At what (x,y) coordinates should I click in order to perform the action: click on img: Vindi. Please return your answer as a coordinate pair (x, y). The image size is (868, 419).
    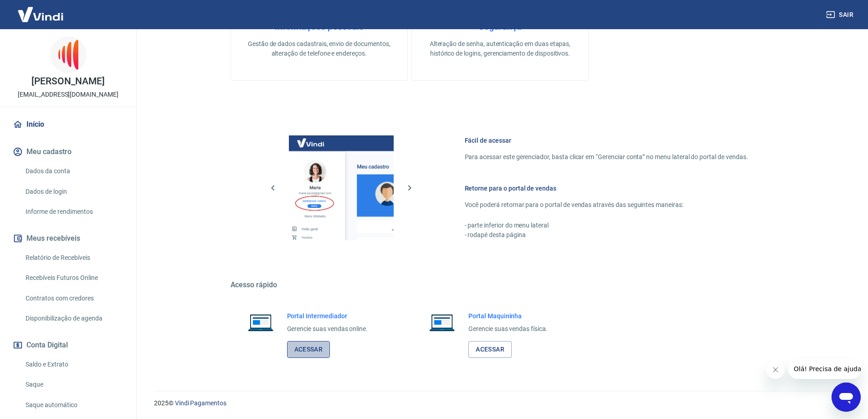
    Looking at the image, I should click on (40, 14).